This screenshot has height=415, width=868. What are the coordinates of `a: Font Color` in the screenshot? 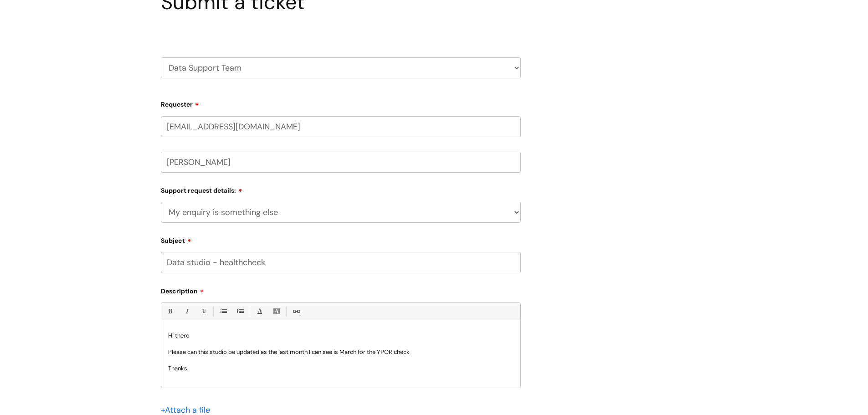 It's located at (259, 311).